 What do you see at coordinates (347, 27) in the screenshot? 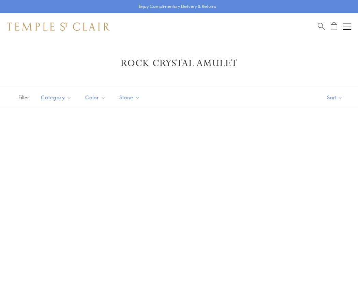
I see `button: Open navigation` at bounding box center [347, 27].